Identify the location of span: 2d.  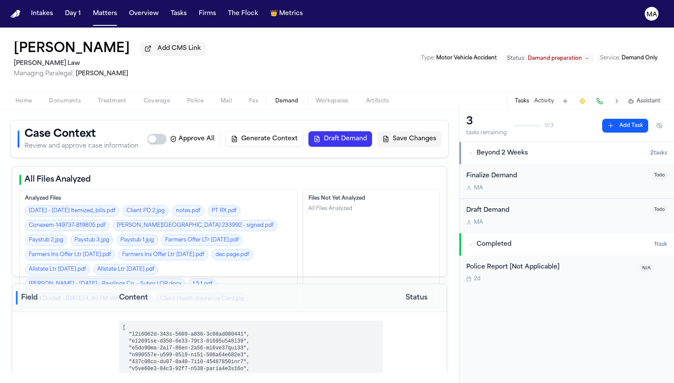
(477, 279).